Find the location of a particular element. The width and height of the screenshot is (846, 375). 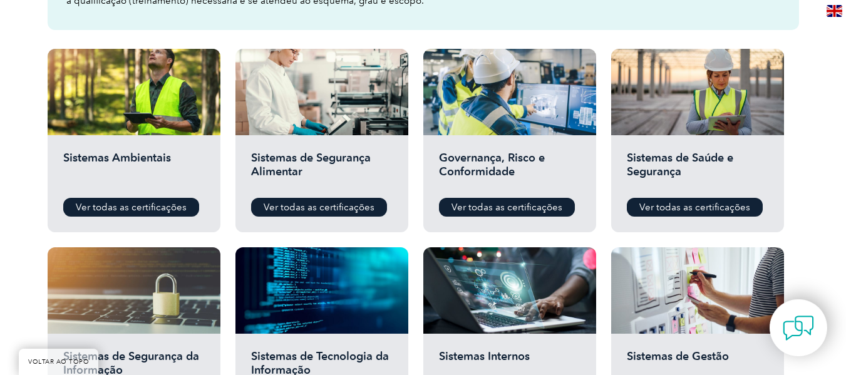

font: Sistemas Internos is located at coordinates (484, 356).